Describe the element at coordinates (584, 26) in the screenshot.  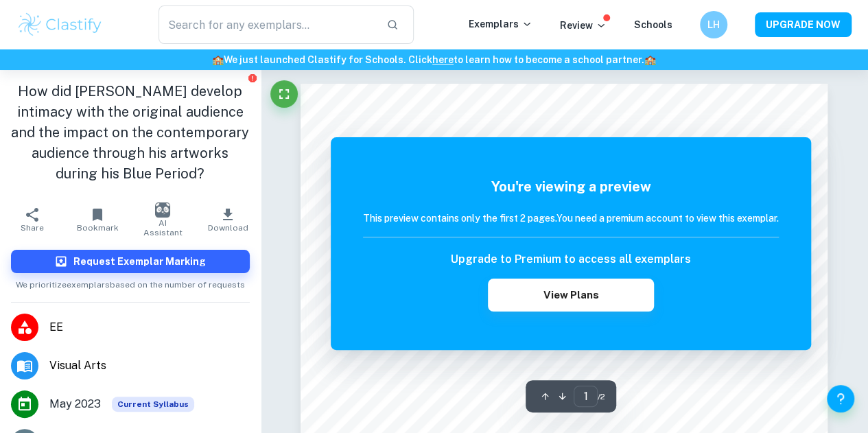
I see `p: Review` at that location.